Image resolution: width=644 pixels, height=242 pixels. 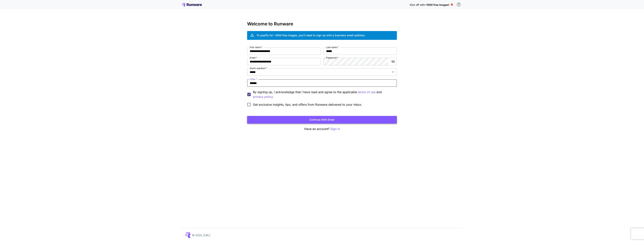 I want to click on p: privacy policy., so click(x=263, y=97).